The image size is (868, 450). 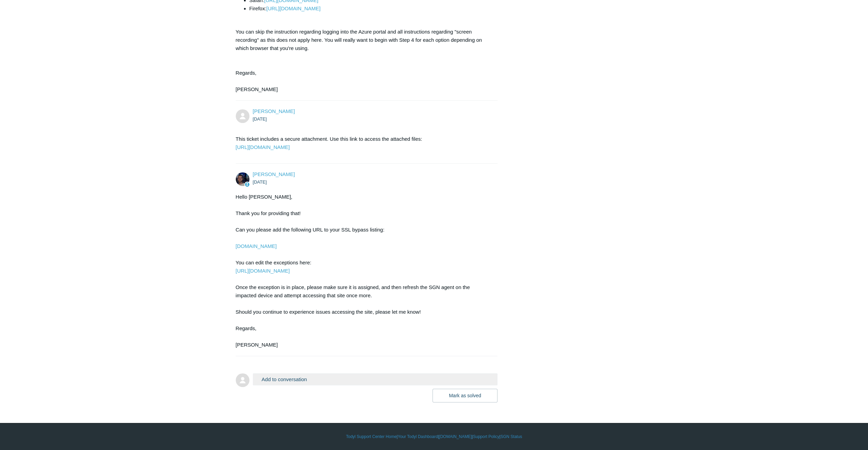 What do you see at coordinates (485, 436) in the screenshot?
I see `a: Support Policy` at bounding box center [485, 436].